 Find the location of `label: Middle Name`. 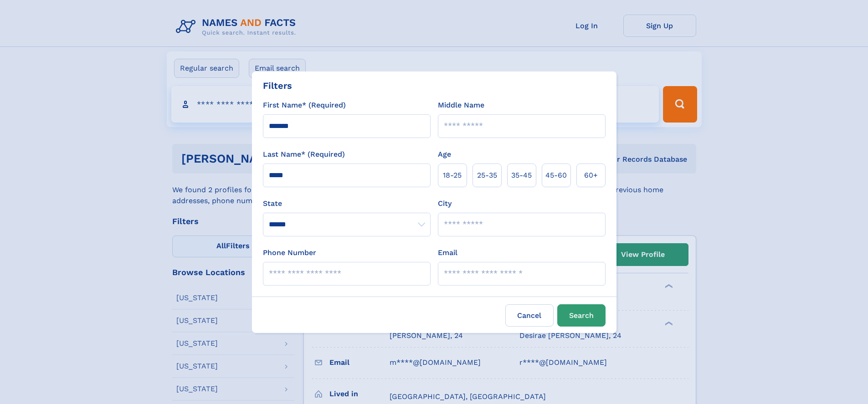

label: Middle Name is located at coordinates (461, 105).